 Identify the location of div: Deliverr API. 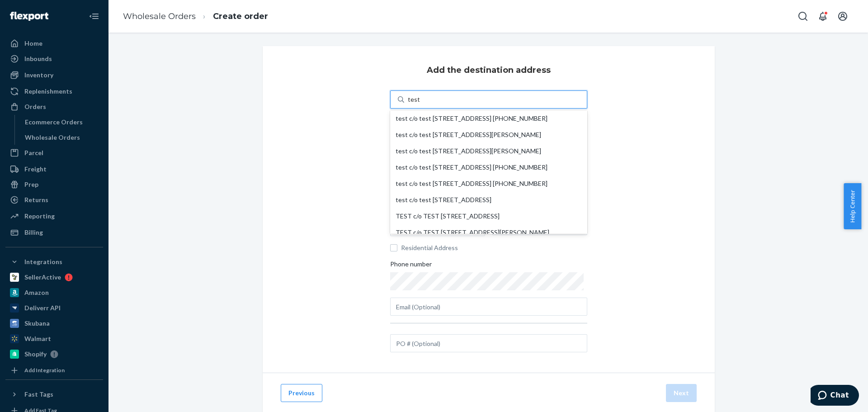
(43, 308).